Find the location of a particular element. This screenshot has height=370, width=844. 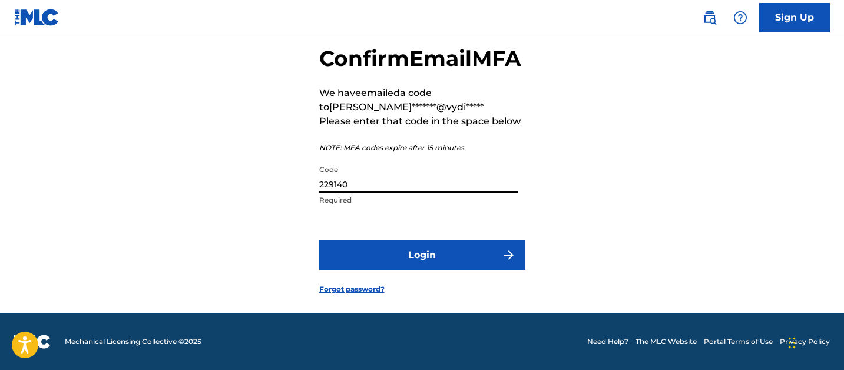

p: Please enter that code in the space below is located at coordinates (422, 121).